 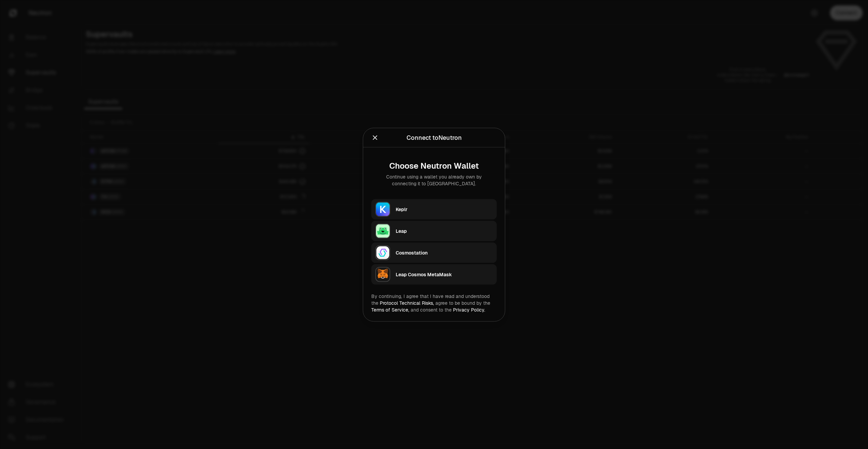 What do you see at coordinates (444, 252) in the screenshot?
I see `div: Cosmostation` at bounding box center [444, 252].